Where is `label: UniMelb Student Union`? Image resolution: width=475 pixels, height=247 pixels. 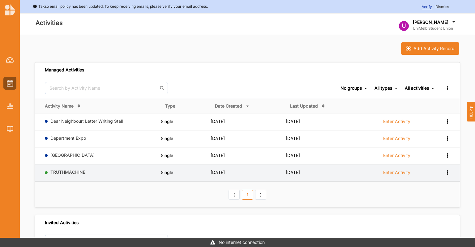 label: UniMelb Student Union is located at coordinates (435, 28).